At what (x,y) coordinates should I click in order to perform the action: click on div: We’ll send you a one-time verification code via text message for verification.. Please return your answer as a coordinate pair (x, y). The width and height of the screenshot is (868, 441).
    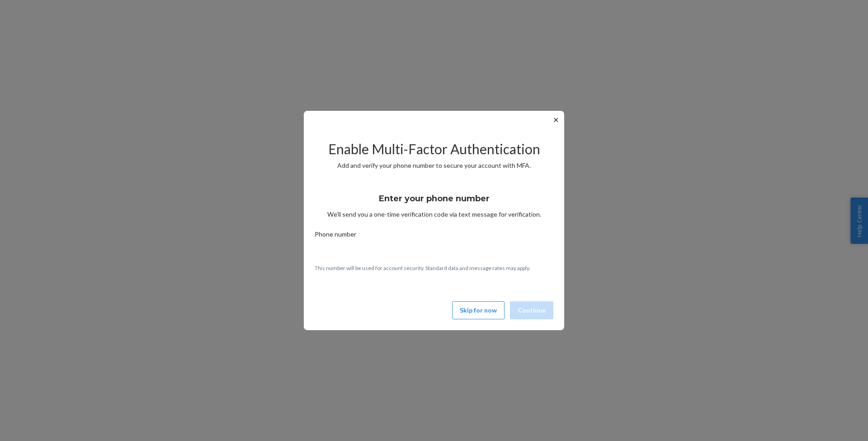
    Looking at the image, I should click on (434, 202).